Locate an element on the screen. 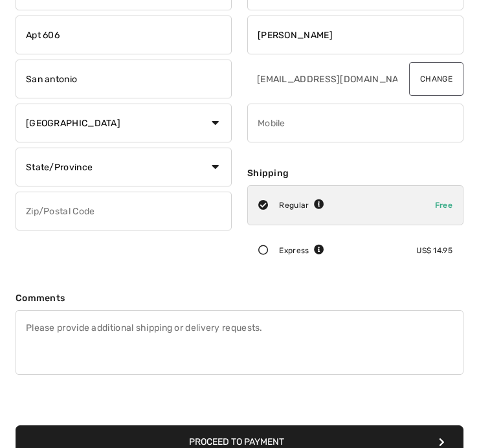 This screenshot has width=479, height=448. input: Mobile is located at coordinates (355, 123).